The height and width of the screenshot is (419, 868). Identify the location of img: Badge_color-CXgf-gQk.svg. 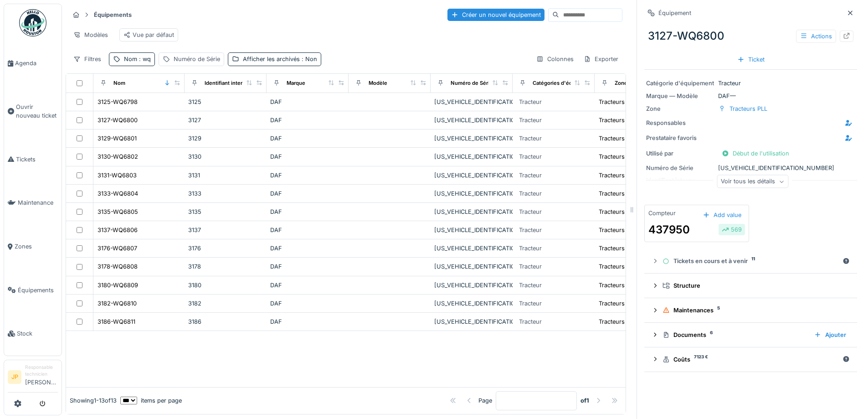
(33, 23).